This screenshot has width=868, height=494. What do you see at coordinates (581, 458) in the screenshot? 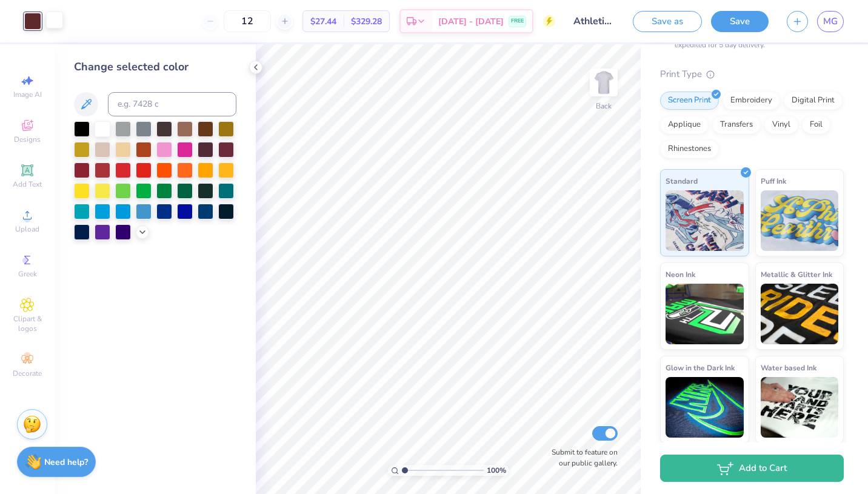
I see `label: Submit to feature on our public gallery.` at bounding box center [581, 458].